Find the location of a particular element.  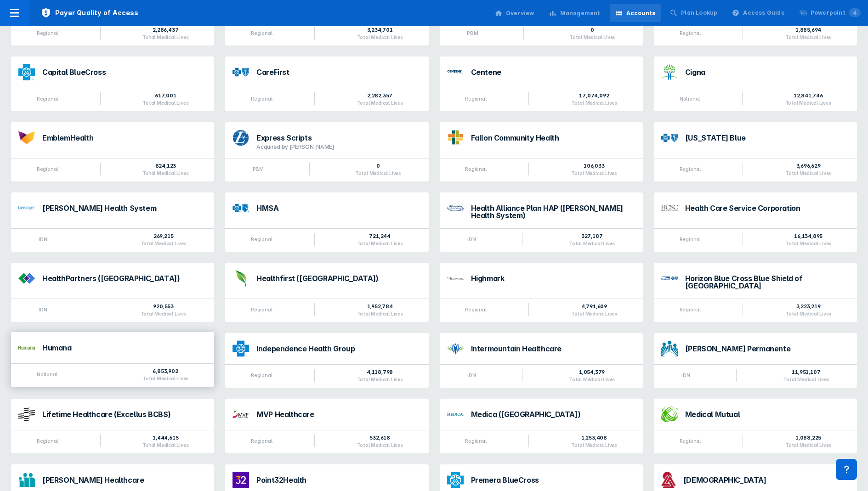

img: intermountain-healthcare.png is located at coordinates (455, 348).